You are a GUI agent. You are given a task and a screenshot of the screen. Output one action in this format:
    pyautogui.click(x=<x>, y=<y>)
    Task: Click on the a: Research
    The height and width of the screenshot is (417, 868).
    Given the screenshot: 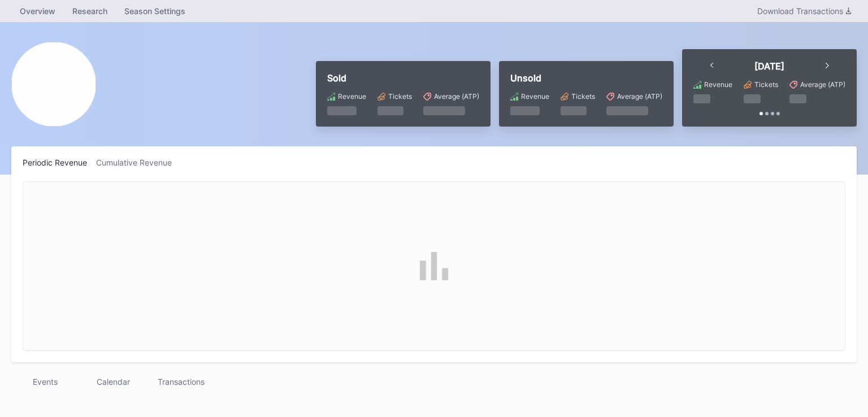 What is the action you would take?
    pyautogui.click(x=90, y=11)
    